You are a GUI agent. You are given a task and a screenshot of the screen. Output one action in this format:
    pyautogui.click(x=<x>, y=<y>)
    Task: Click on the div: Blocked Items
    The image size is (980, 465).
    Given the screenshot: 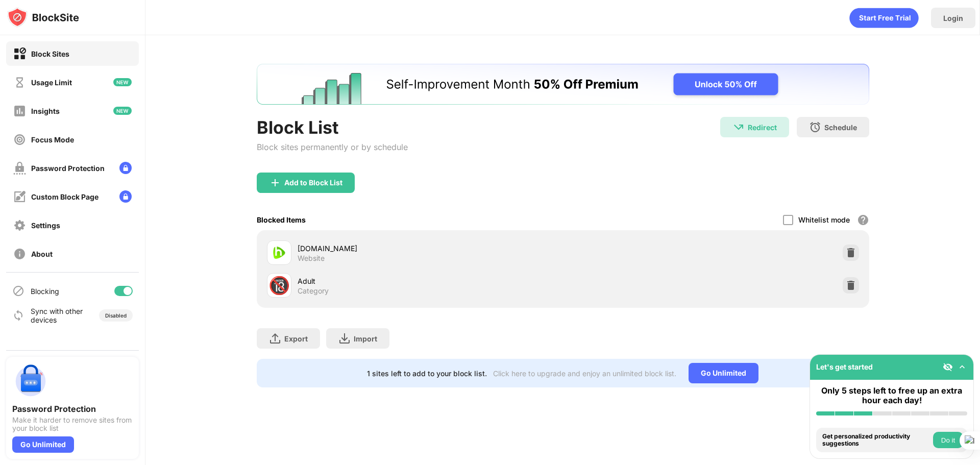 What is the action you would take?
    pyautogui.click(x=281, y=220)
    